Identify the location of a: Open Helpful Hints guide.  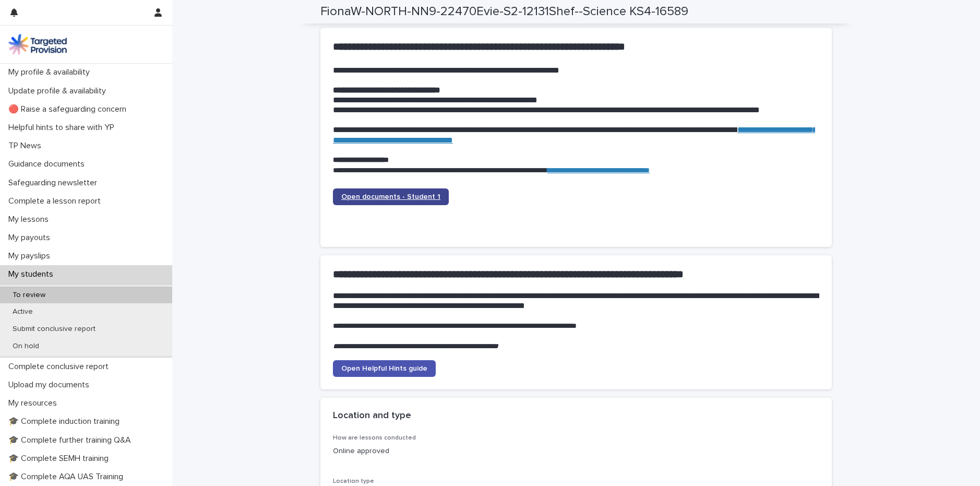
(384, 369).